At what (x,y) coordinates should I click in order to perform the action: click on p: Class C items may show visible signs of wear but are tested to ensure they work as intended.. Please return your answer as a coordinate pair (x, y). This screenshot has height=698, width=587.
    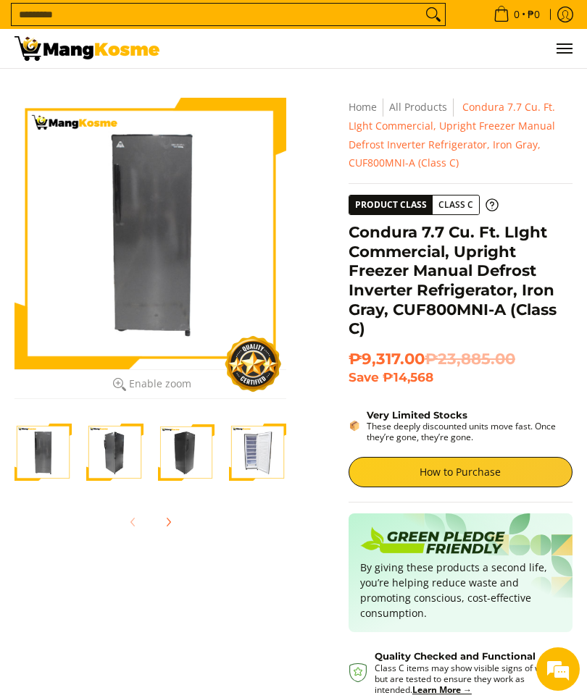
    Looking at the image, I should click on (466, 679).